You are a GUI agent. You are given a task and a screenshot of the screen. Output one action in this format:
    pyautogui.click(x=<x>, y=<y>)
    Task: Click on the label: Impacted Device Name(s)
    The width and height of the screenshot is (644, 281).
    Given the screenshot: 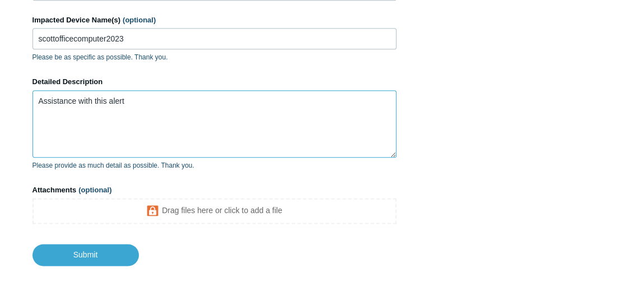 What is the action you would take?
    pyautogui.click(x=214, y=20)
    